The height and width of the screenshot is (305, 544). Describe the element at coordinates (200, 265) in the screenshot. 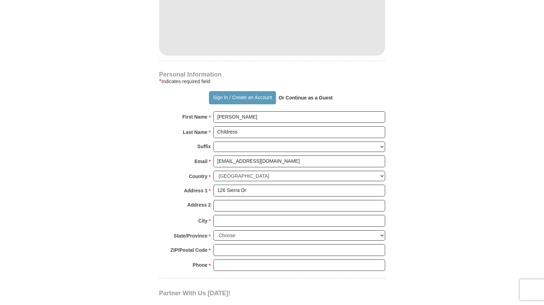

I see `strong: Phone` at that location.